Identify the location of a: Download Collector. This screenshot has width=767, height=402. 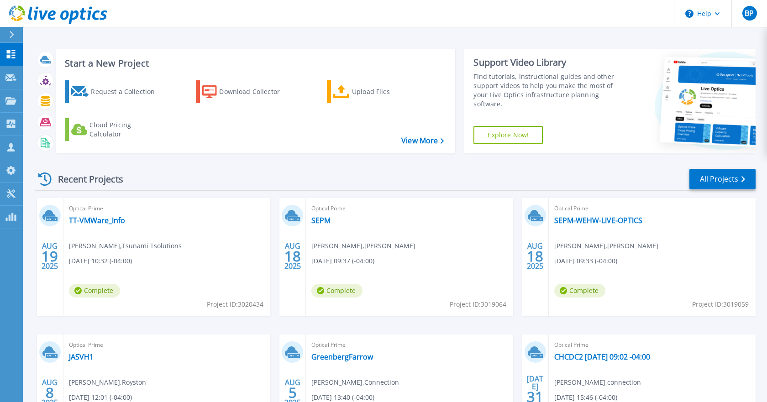
(246, 92).